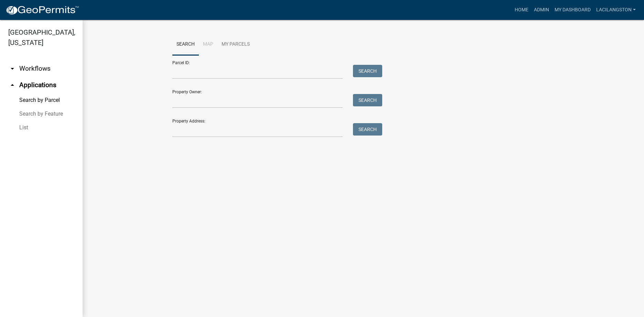 The height and width of the screenshot is (317, 644). I want to click on a: My Parcels, so click(236, 45).